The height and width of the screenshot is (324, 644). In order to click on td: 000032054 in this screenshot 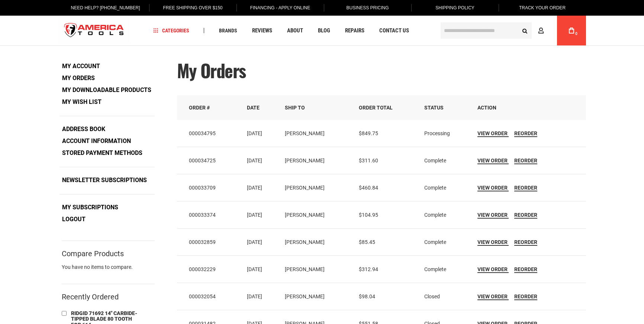, I will do `click(210, 296)`.